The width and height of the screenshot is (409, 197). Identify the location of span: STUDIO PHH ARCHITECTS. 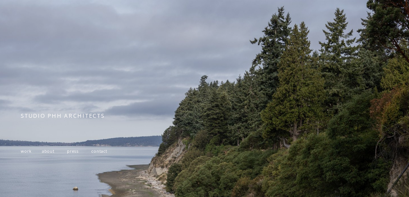
(62, 116).